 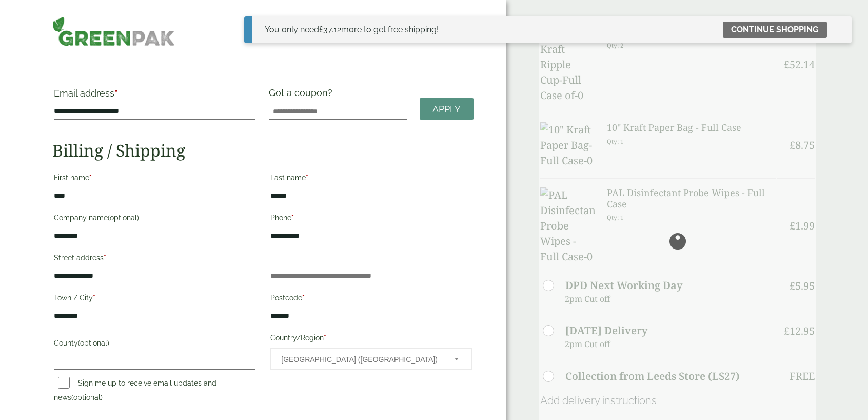 I want to click on a: Apply, so click(x=446, y=109).